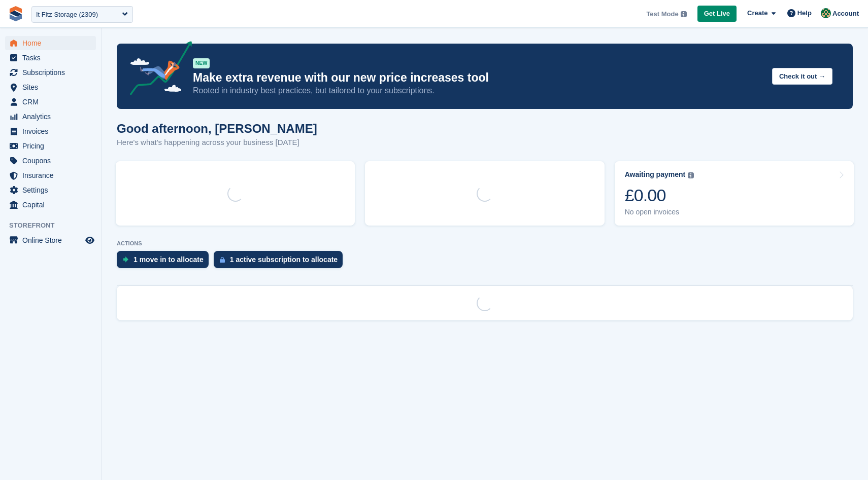 Image resolution: width=868 pixels, height=480 pixels. I want to click on p: Rooted in industry best practices, but tailored to your subscriptions., so click(478, 91).